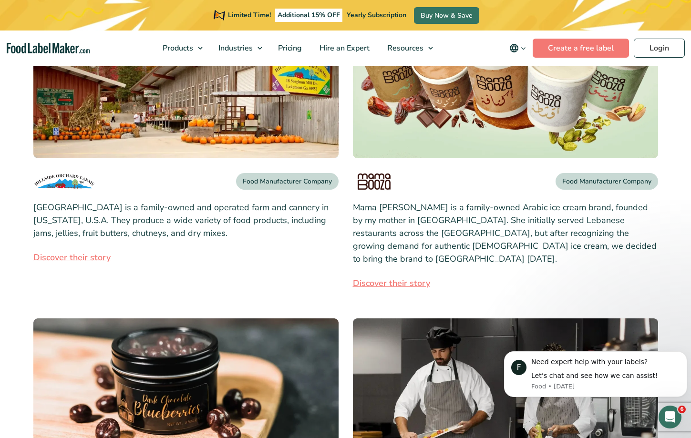 The image size is (691, 438). Describe the element at coordinates (177, 48) in the screenshot. I see `span: Products` at that location.